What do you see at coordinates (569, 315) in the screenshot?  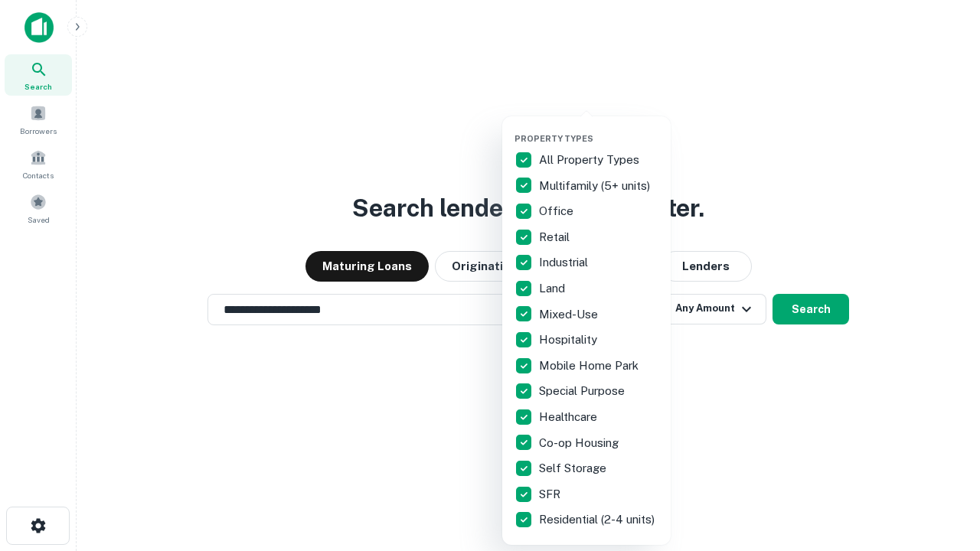 I see `p: Mixed-Use` at bounding box center [569, 315].